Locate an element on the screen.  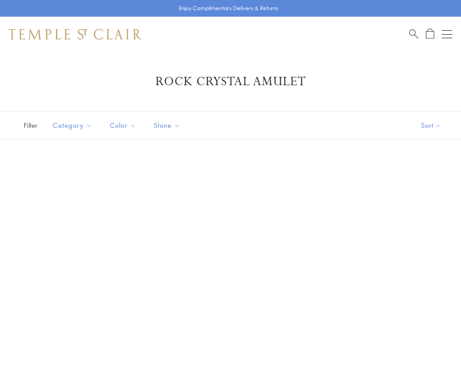
button: Open navigation is located at coordinates (447, 34).